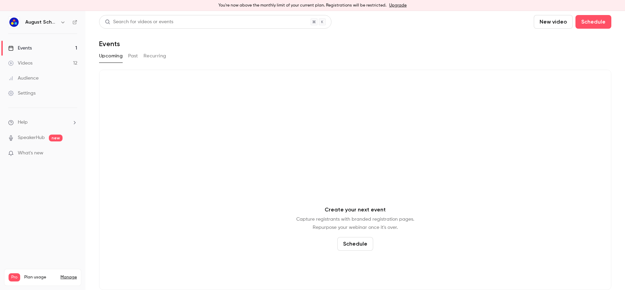  What do you see at coordinates (111, 56) in the screenshot?
I see `button: Upcoming` at bounding box center [111, 56].